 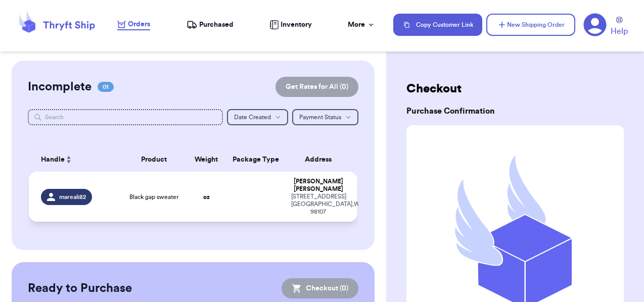 I want to click on a: Help, so click(x=619, y=27).